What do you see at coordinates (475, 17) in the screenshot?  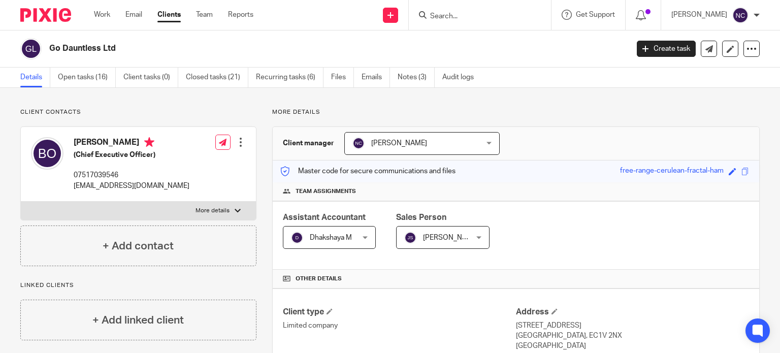 I see `input: Search` at bounding box center [475, 17].